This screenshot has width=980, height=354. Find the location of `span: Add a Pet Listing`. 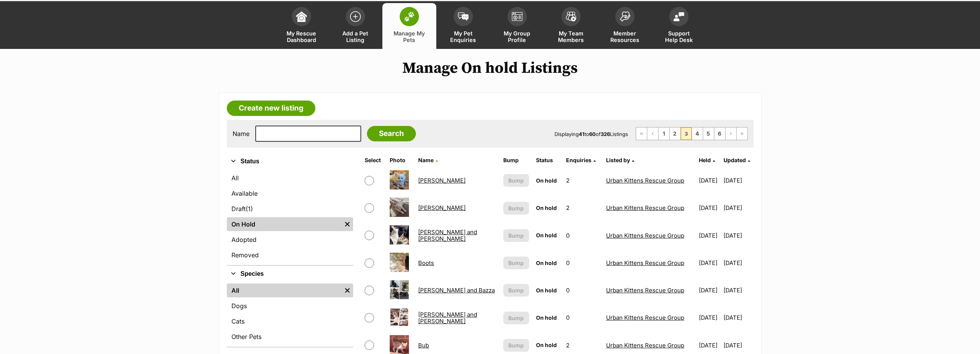

span: Add a Pet Listing is located at coordinates (355, 37).